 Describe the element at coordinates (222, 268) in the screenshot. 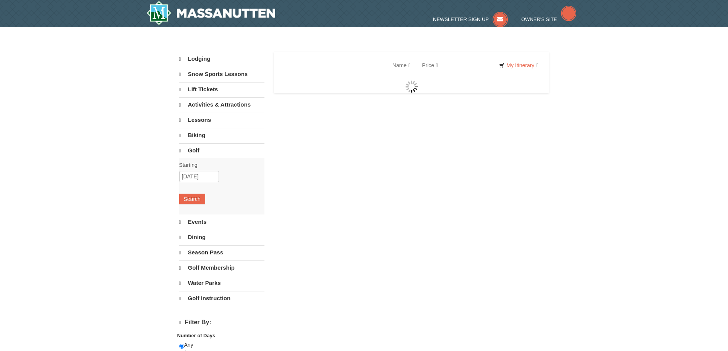

I see `a: Golf Membership` at that location.